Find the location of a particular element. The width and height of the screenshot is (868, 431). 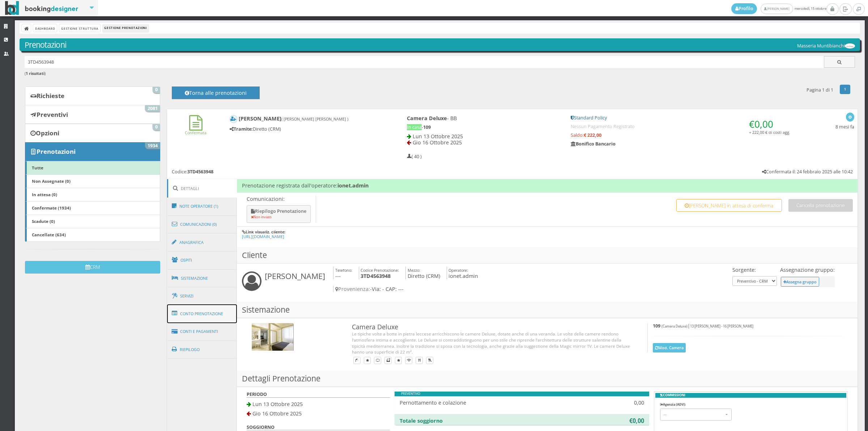

h4: Assegnazione gruppo: is located at coordinates (807, 270).